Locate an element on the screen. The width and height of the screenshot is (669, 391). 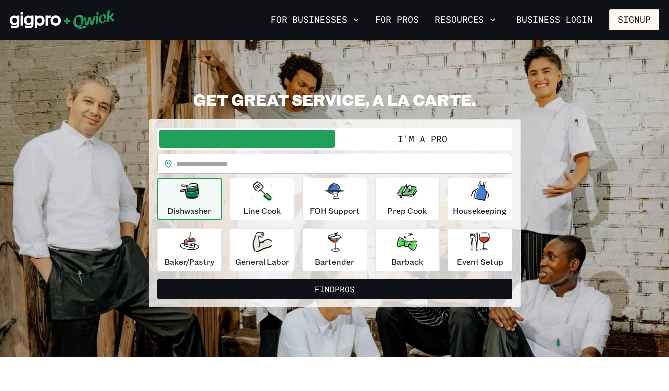
p: Line Cook is located at coordinates (262, 211).